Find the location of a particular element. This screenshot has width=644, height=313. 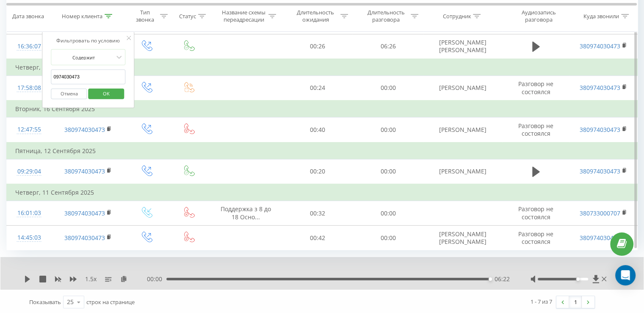

span: Показывать is located at coordinates (45, 301).